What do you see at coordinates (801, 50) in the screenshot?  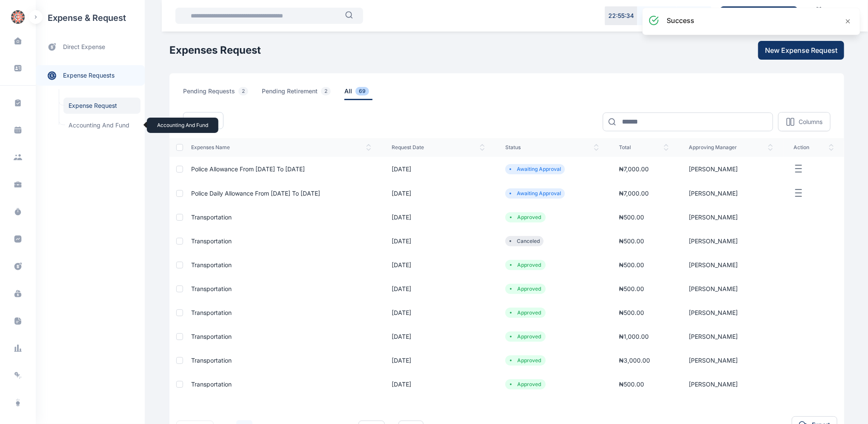 I see `span: New Expense Request` at bounding box center [801, 50].